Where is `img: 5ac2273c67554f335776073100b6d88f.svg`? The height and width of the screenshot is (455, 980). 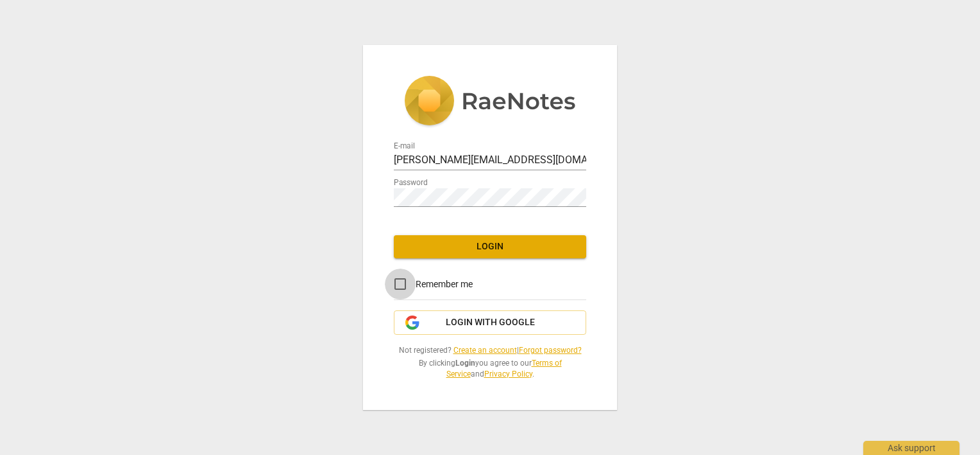
img: 5ac2273c67554f335776073100b6d88f.svg is located at coordinates (490, 102).